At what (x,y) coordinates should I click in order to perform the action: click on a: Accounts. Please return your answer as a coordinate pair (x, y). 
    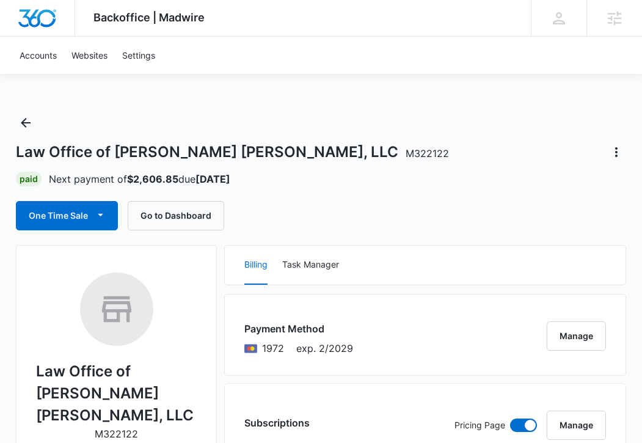
    Looking at the image, I should click on (38, 55).